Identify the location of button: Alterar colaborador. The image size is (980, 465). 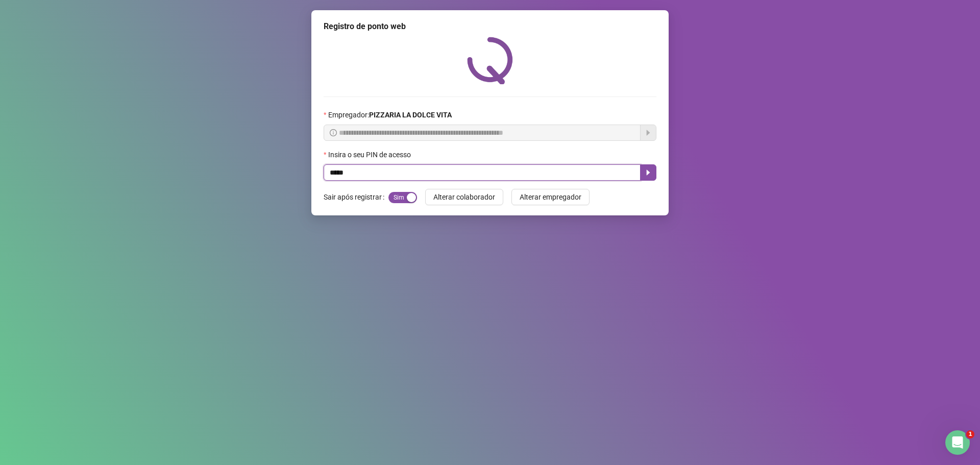
(464, 197).